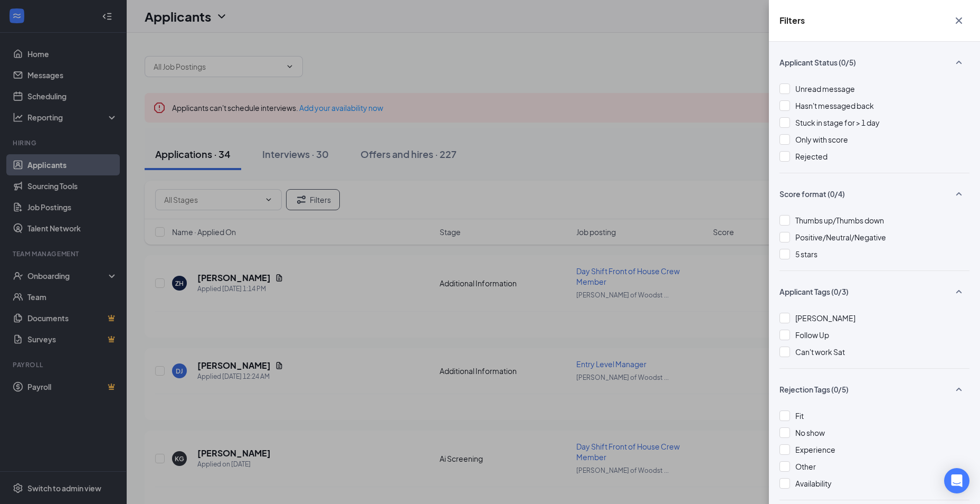 This screenshot has width=980, height=504. I want to click on span: Applicant Tags (0/3), so click(814, 291).